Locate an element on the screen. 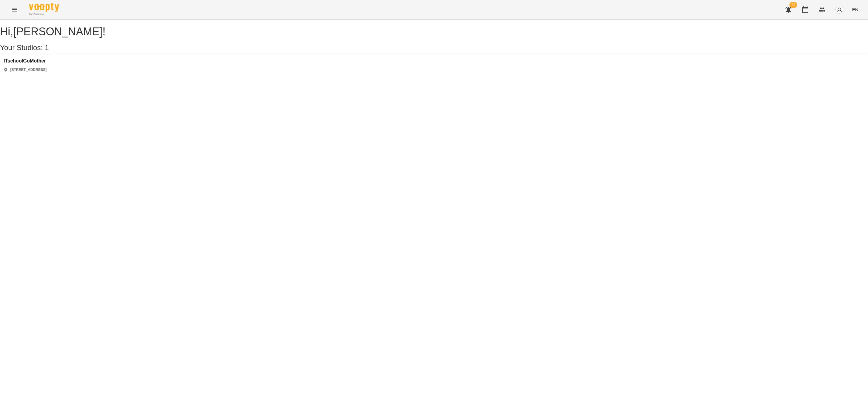 Image resolution: width=868 pixels, height=416 pixels. span: For Business is located at coordinates (44, 14).